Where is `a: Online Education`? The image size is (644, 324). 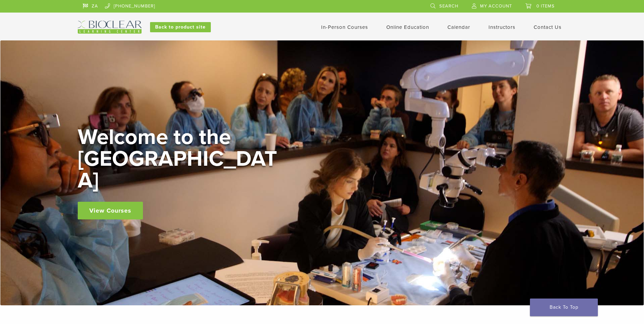 a: Online Education is located at coordinates (408, 27).